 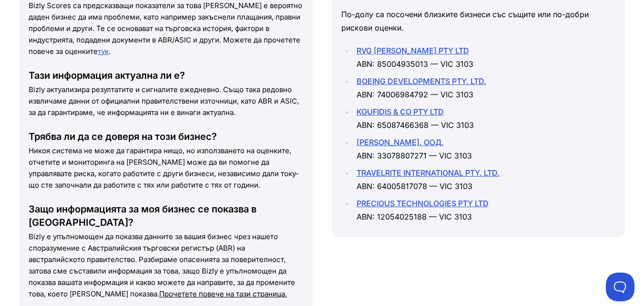 What do you see at coordinates (465, 21) in the screenshot?
I see `font: По-долу са посочени близките бизнеси със същите или по-добри рискови оценки.` at bounding box center [465, 21].